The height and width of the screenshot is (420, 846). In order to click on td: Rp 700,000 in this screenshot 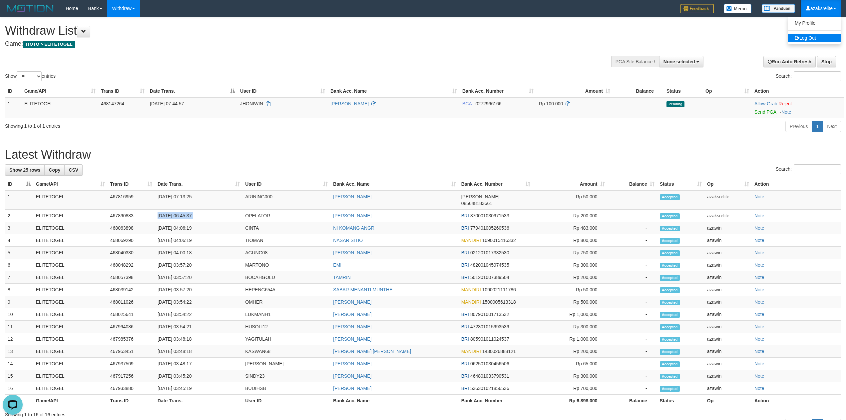, I will do `click(570, 388)`.